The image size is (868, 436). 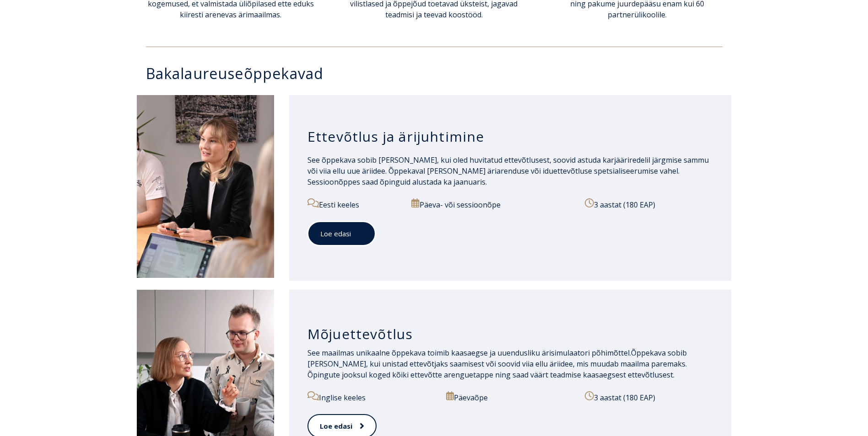 I want to click on p: Päevaõpe, so click(x=510, y=398).